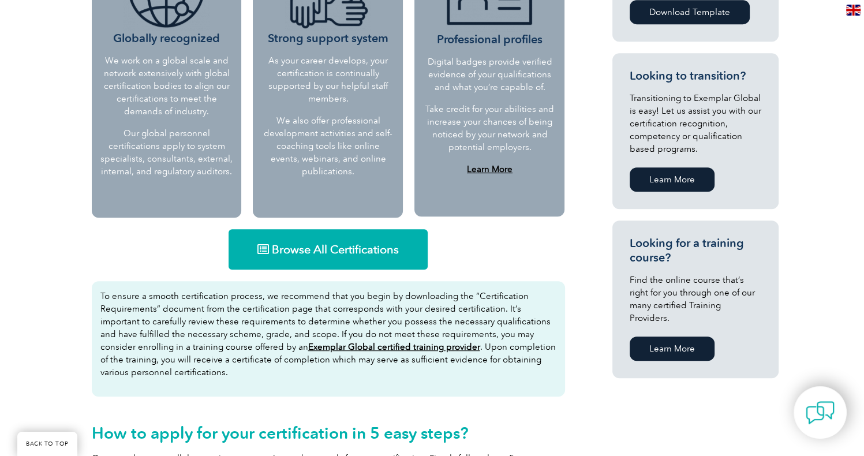  Describe the element at coordinates (47, 444) in the screenshot. I see `a: BACK TO TOP` at that location.